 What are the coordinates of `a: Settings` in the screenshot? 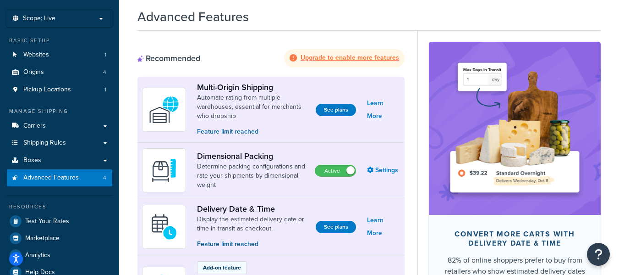 It's located at (384, 170).